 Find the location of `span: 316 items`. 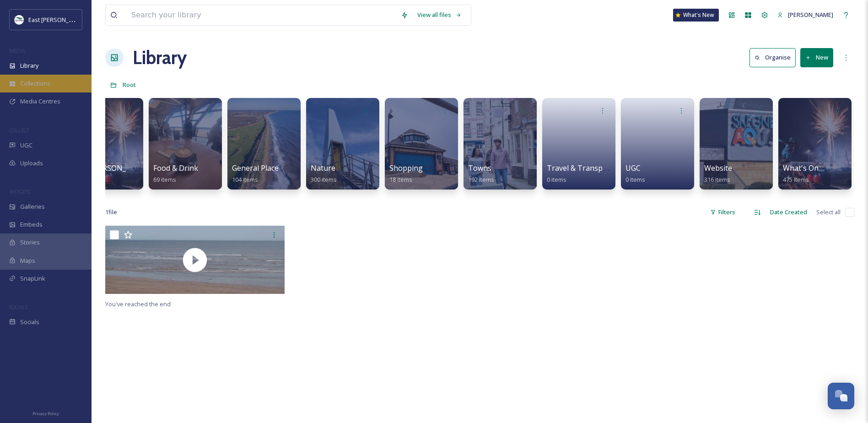

span: 316 items is located at coordinates (717, 180).